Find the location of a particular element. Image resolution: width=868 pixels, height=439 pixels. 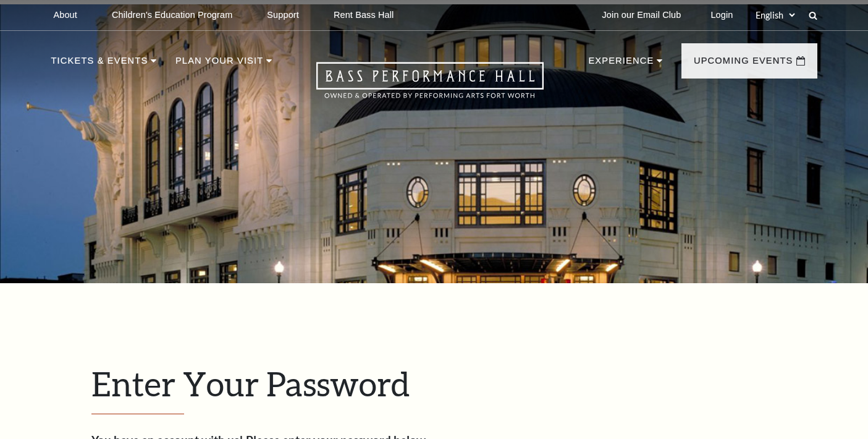

p: Rent Bass Hall is located at coordinates (364, 15).